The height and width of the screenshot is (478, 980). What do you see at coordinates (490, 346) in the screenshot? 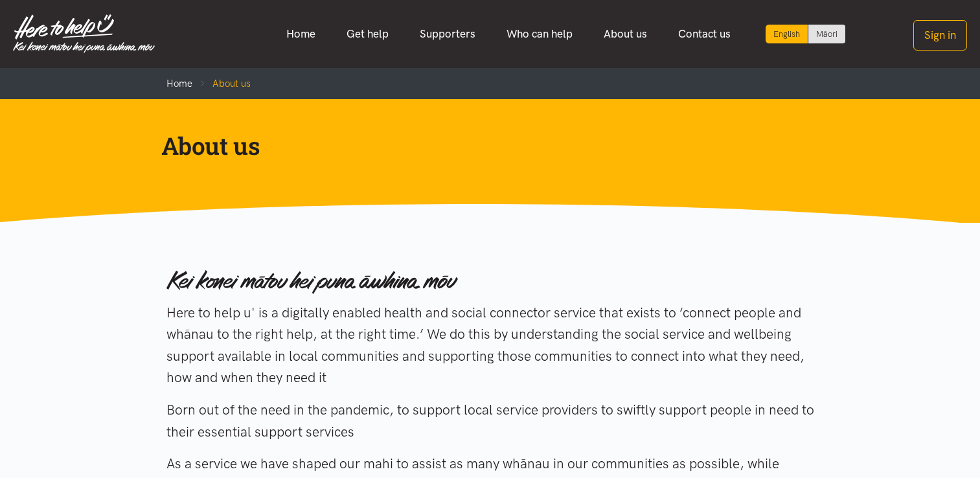
I see `p: Here to help u' is a digitally enabled health and social connector service that exists to ‘connec...` at bounding box center [490, 346].